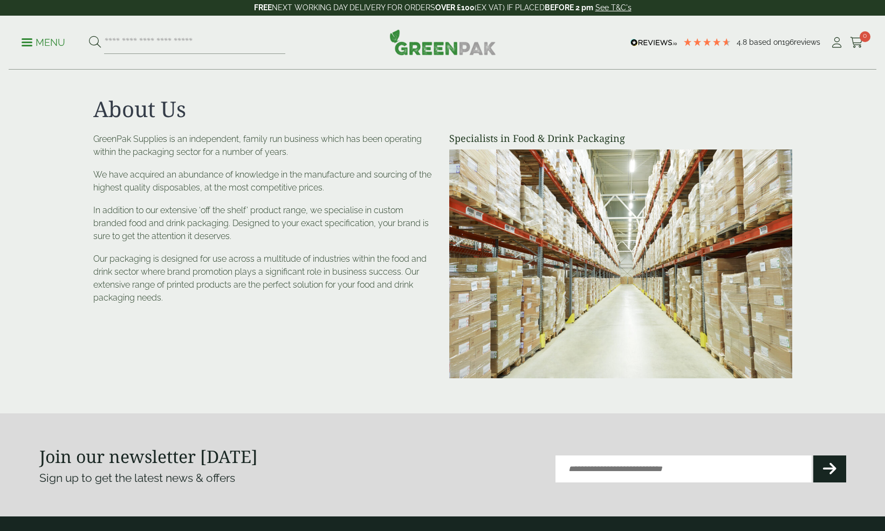 Image resolution: width=885 pixels, height=531 pixels. I want to click on span: reviews, so click(807, 42).